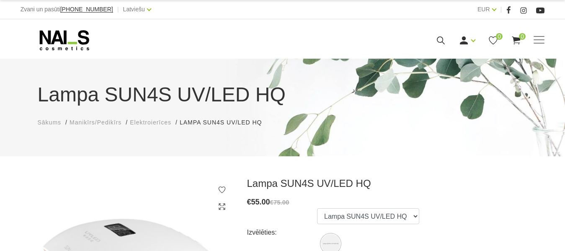 This screenshot has width=565, height=251. I want to click on a: Sākums, so click(49, 122).